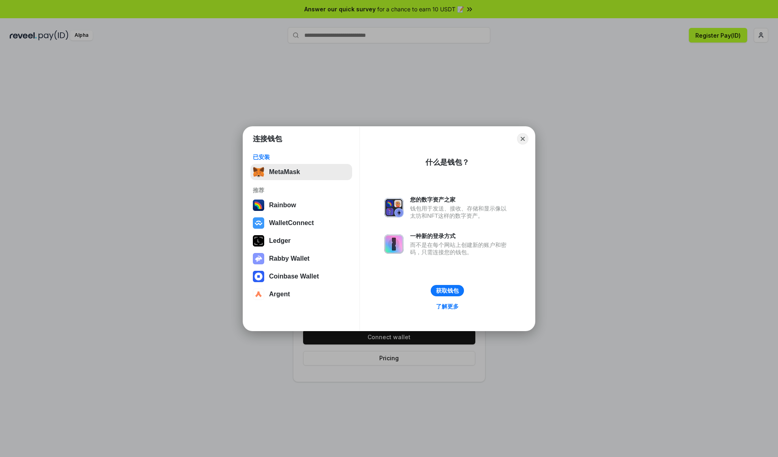 This screenshot has width=778, height=457. Describe the element at coordinates (280, 295) in the screenshot. I see `div: Argent` at that location.